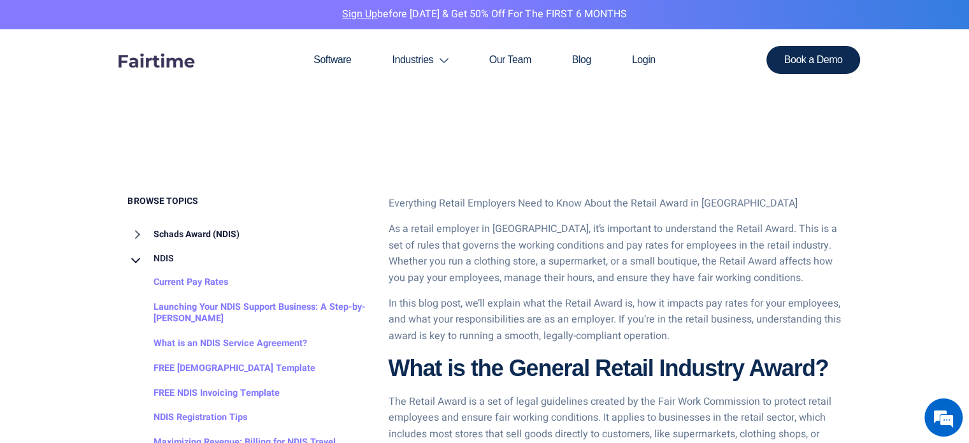 The width and height of the screenshot is (969, 443). I want to click on p: In this blog post, we’ll explain what the Retail Award is, how it impacts pay rates for your empl..., so click(615, 320).